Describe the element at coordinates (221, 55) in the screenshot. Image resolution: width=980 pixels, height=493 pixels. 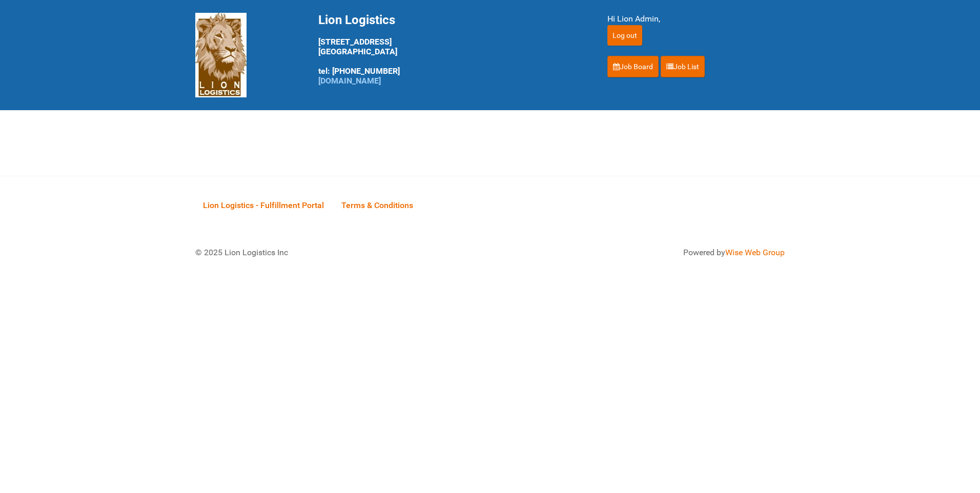
I see `img: Lion Logistics` at that location.